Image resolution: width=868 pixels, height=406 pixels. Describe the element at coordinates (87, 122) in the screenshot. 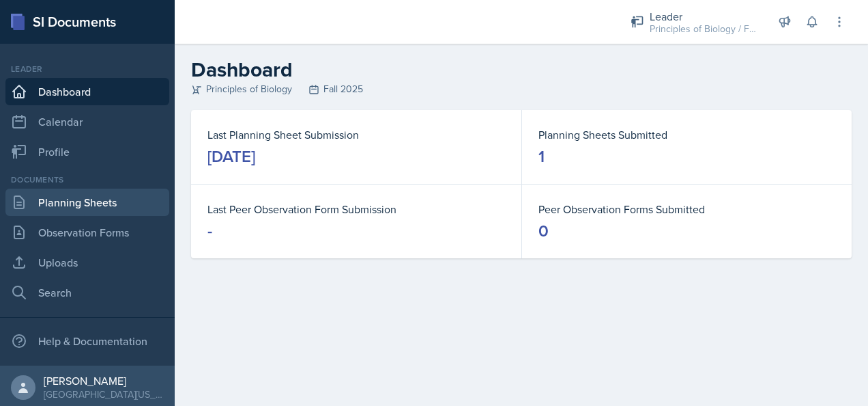

I see `a: Calendar` at that location.